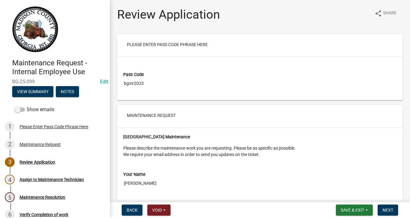 This screenshot has width=410, height=218. What do you see at coordinates (35, 110) in the screenshot?
I see `label: Show emails` at bounding box center [35, 110].